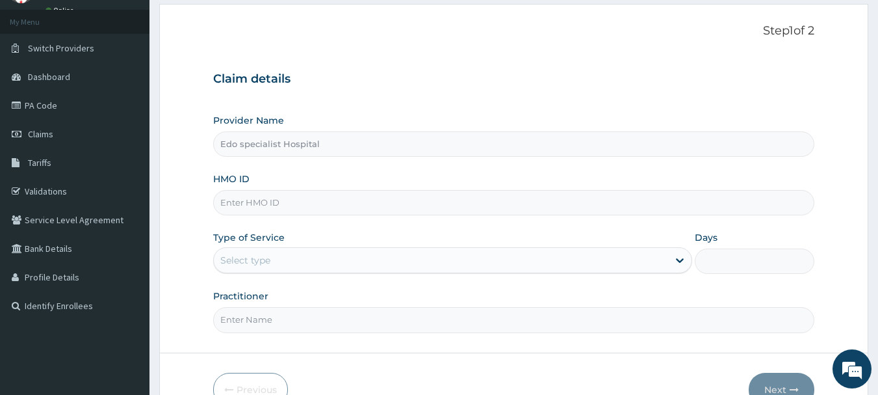 The image size is (878, 395). What do you see at coordinates (127, 282) in the screenshot?
I see `textarea: Type your message and hit 'Enter'` at bounding box center [127, 282].